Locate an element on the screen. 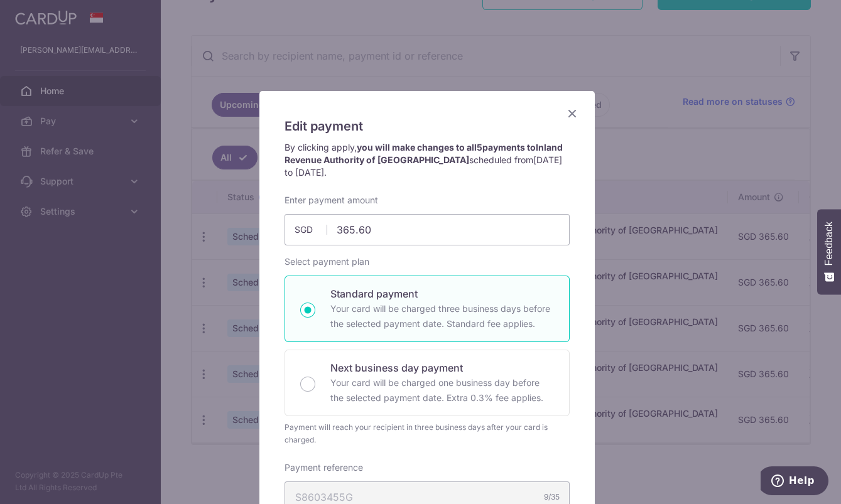 The image size is (841, 504). div: Payment will reach your recipient in three business days after your card is charged. is located at coordinates (427, 434).